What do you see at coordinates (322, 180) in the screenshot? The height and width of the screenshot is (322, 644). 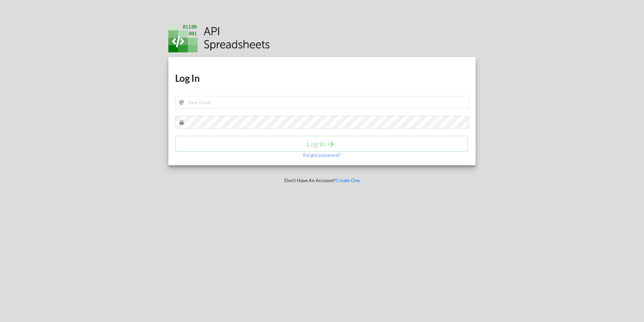 I see `p: Don't Have An Account?` at bounding box center [322, 180].